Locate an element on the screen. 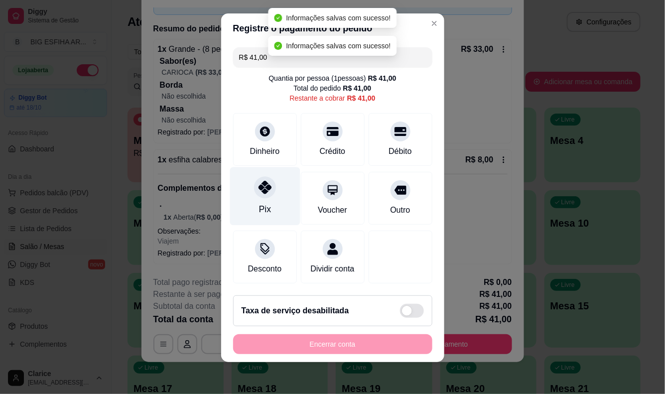 This screenshot has width=665, height=394. div: Desconto is located at coordinates (265, 269).